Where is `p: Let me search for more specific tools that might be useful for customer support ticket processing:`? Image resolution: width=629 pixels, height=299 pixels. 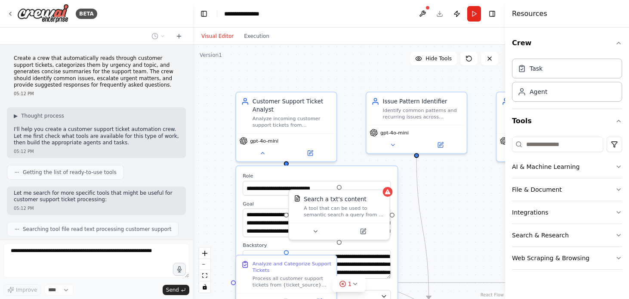
p: Let me search for more specific tools that might be useful for customer support ticket processing: is located at coordinates (96, 196).